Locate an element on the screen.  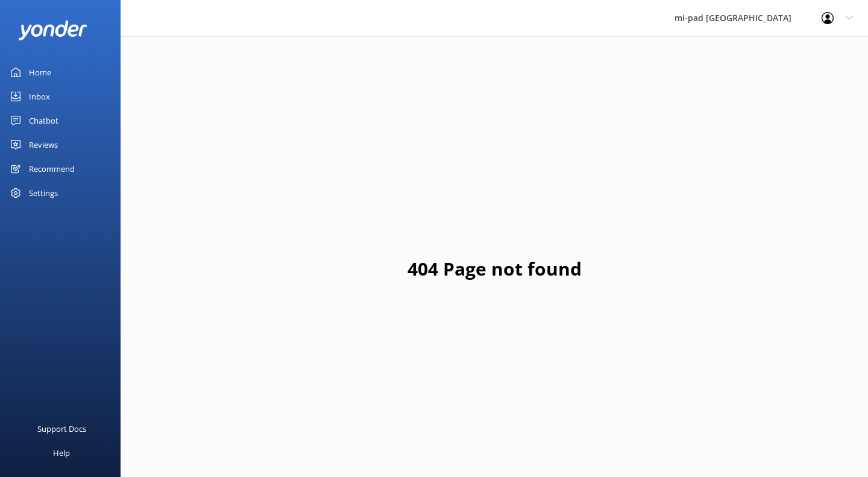
div: Reviews is located at coordinates (43, 144).